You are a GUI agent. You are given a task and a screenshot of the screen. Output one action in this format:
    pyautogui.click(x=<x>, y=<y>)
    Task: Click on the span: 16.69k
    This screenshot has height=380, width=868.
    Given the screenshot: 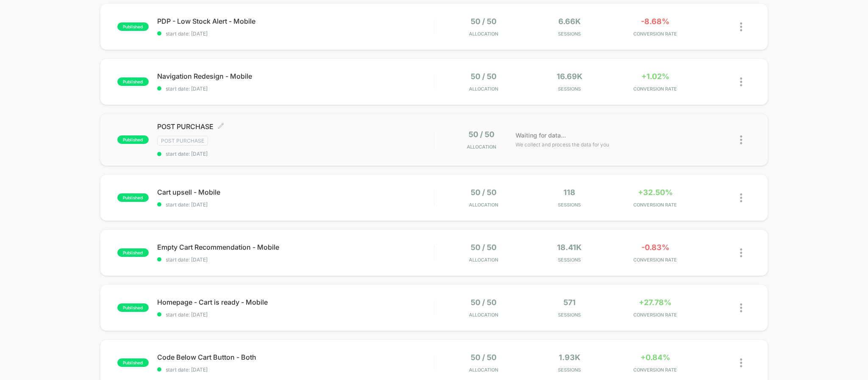 What is the action you would take?
    pyautogui.click(x=570, y=76)
    